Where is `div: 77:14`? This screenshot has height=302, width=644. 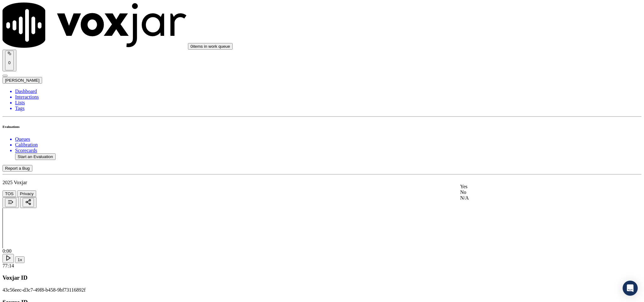
div: 77:14 is located at coordinates (322, 266).